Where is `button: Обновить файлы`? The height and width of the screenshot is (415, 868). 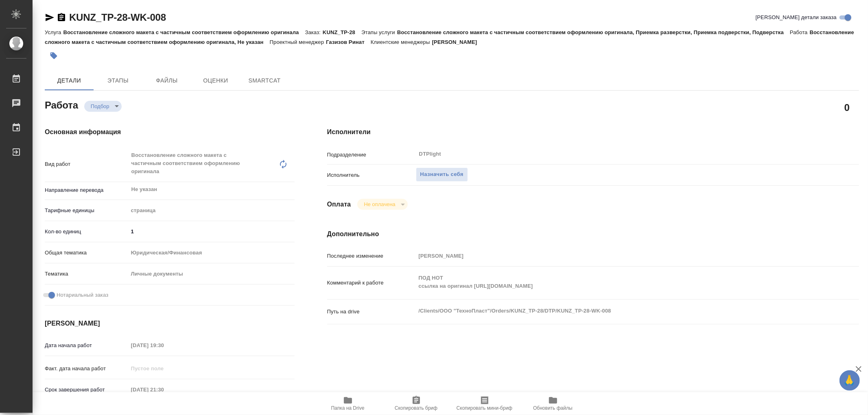 button: Обновить файлы is located at coordinates (553, 404).